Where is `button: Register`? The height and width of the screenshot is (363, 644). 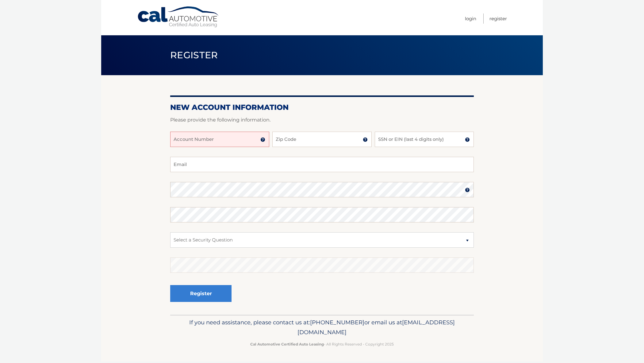 button: Register is located at coordinates (201, 293).